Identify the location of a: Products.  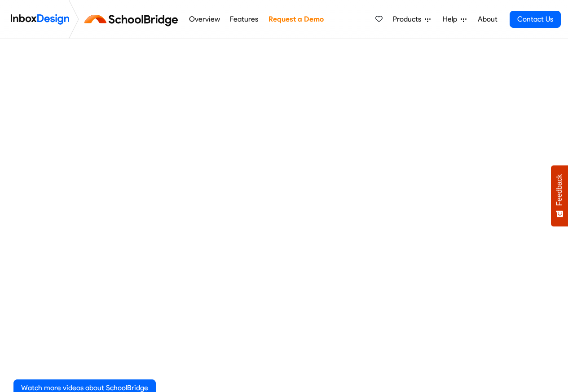
(412, 19).